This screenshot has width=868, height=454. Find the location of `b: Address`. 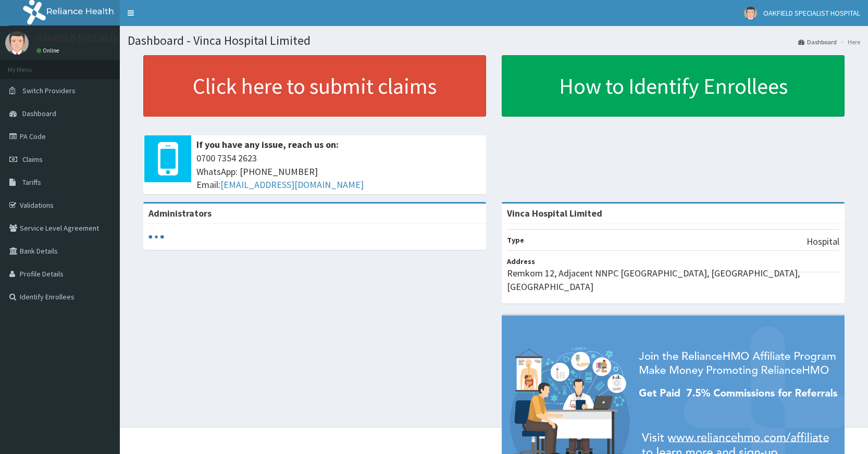

b: Address is located at coordinates (521, 262).